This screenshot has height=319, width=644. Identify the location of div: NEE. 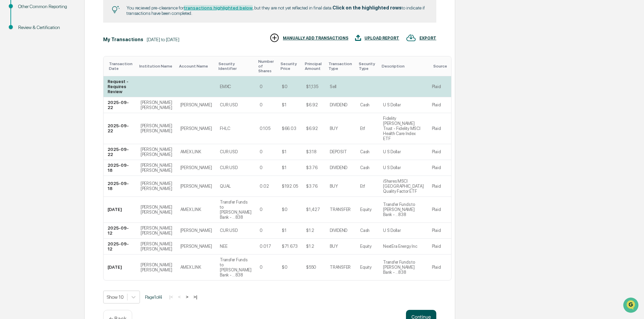
(224, 246).